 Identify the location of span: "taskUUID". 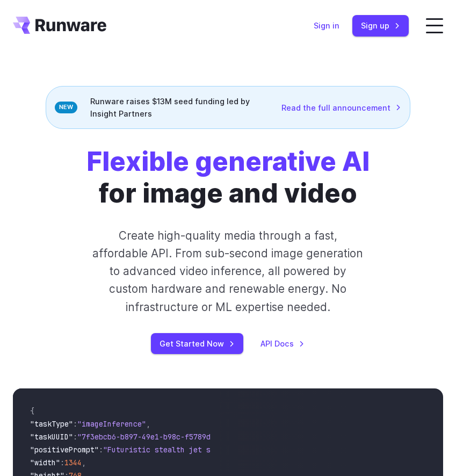
(51, 436).